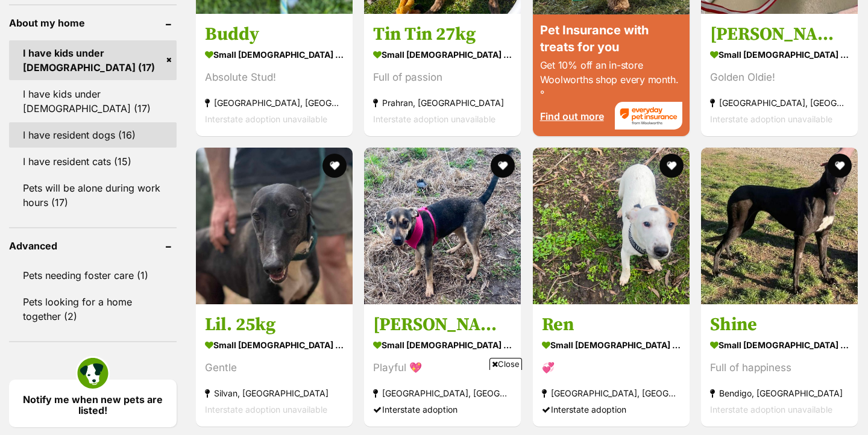 The image size is (868, 435). I want to click on a: Pets looking for a home together (2), so click(93, 309).